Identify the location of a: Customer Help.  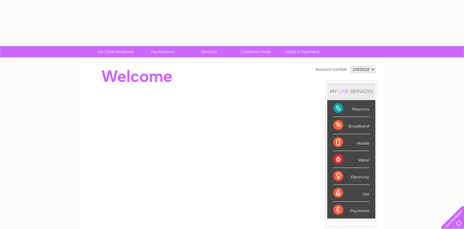
(256, 52).